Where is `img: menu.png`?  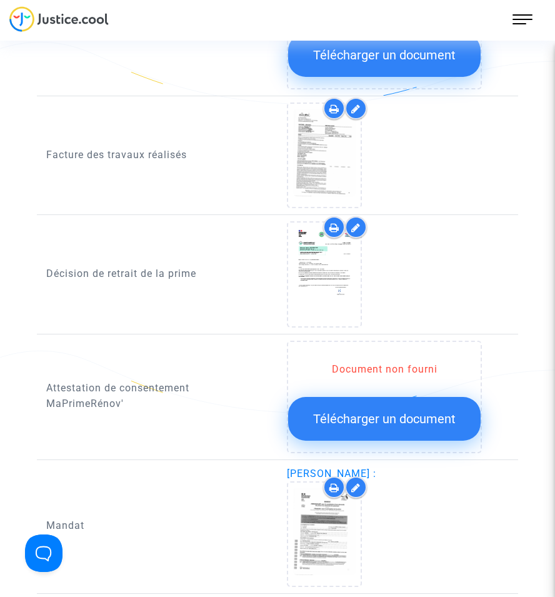 img: menu.png is located at coordinates (523, 19).